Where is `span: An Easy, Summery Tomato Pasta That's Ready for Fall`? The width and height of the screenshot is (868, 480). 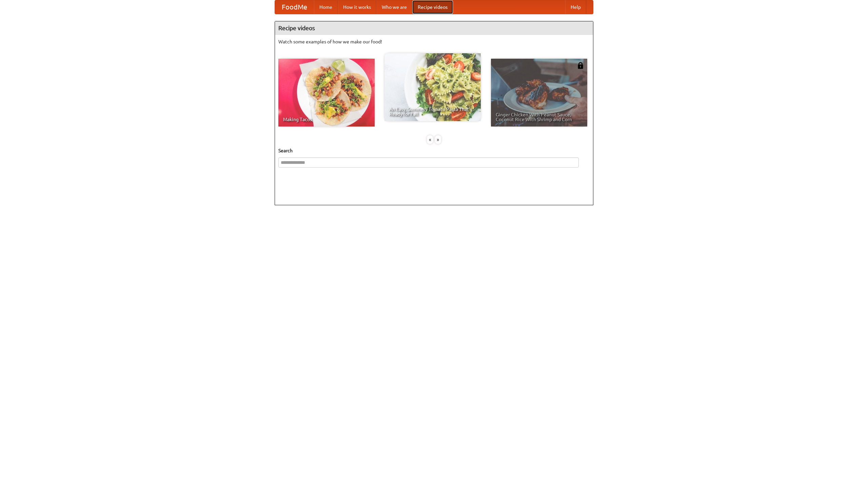 span: An Easy, Summery Tomato Pasta That's Ready for Fall is located at coordinates (433, 112).